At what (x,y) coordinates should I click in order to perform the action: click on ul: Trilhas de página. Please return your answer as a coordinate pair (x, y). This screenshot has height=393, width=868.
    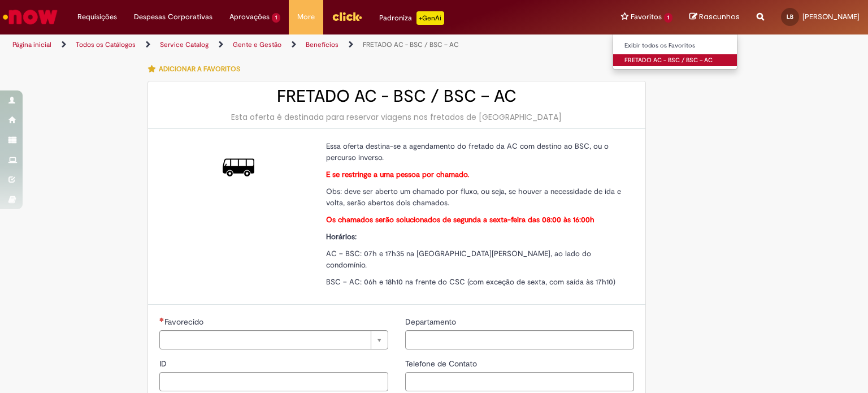
    Looking at the image, I should click on (289, 45).